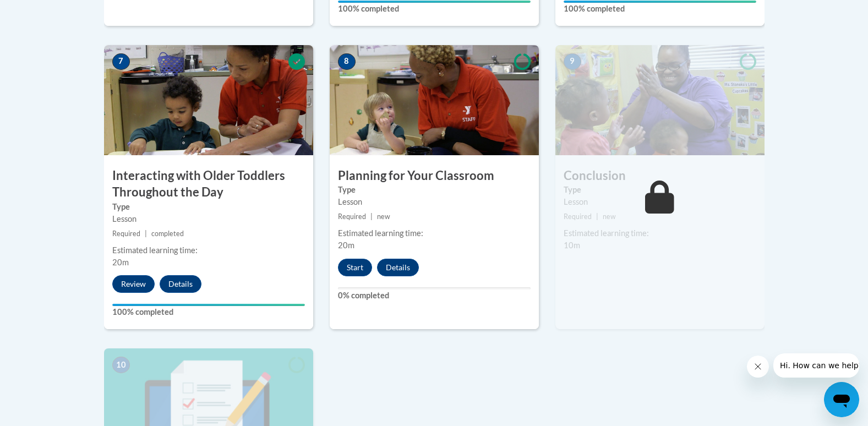  I want to click on button: Start, so click(356, 267).